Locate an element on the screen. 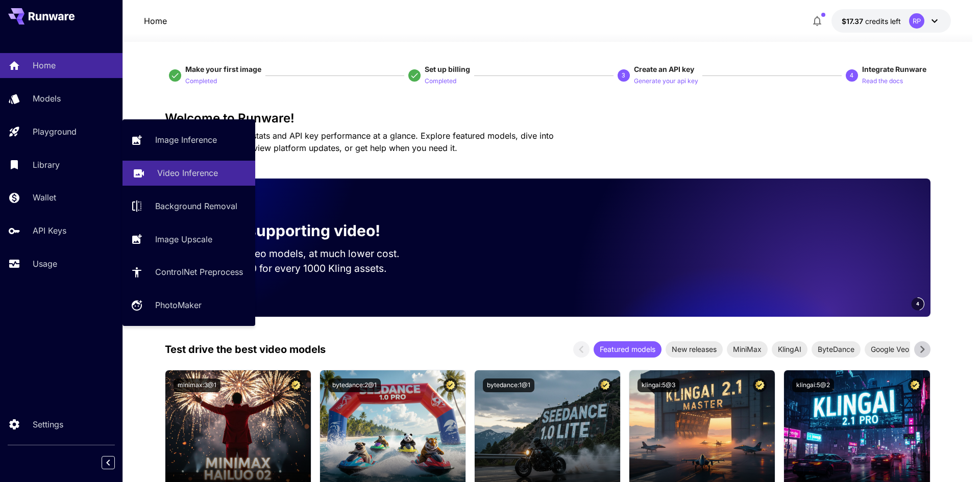 This screenshot has width=980, height=482. div: $17.36506 is located at coordinates (871, 21).